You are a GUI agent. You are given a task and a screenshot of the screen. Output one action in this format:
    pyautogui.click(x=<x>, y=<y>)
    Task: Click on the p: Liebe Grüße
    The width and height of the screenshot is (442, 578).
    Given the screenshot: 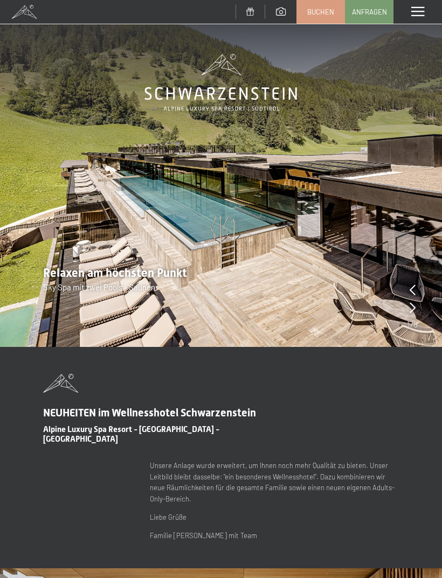 What is the action you would take?
    pyautogui.click(x=274, y=517)
    